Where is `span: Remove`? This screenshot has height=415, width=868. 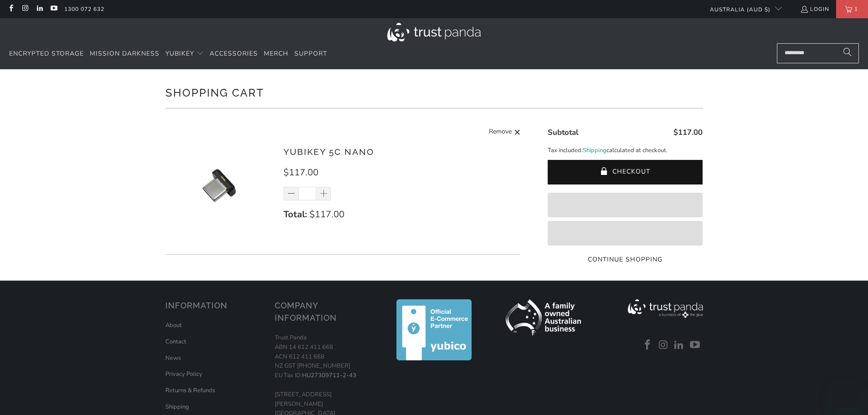 span: Remove is located at coordinates (500, 132).